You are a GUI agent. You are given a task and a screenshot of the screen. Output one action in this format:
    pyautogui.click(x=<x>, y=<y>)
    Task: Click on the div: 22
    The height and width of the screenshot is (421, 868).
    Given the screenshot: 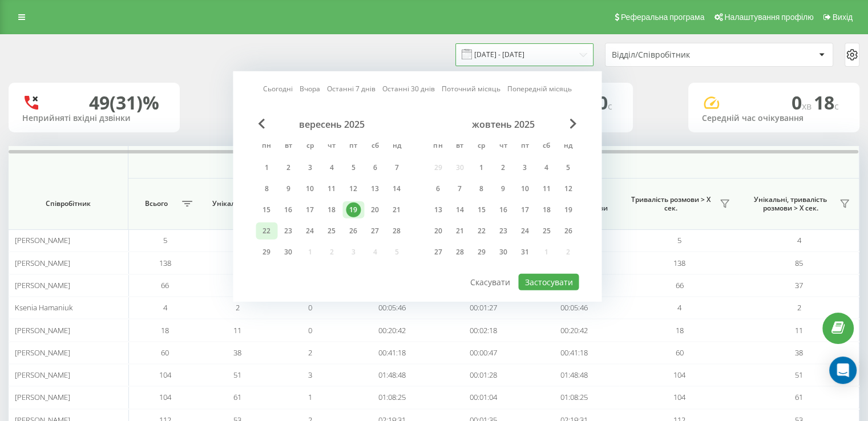 What is the action you would take?
    pyautogui.click(x=266, y=231)
    